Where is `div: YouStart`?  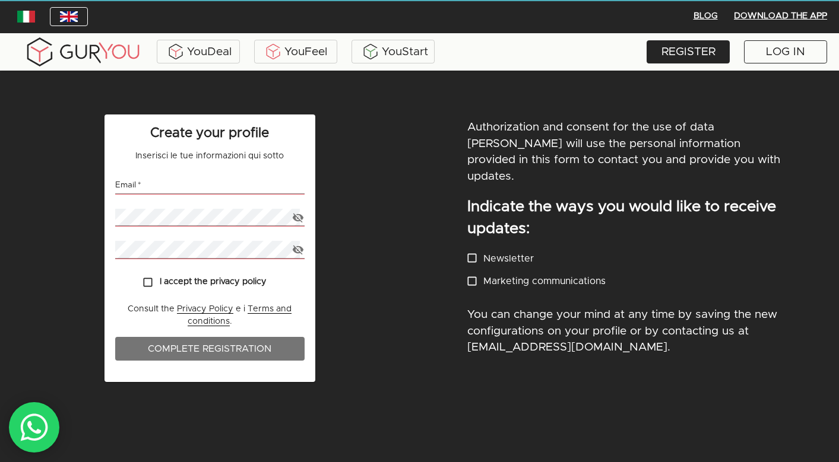
div: YouStart is located at coordinates (393, 52).